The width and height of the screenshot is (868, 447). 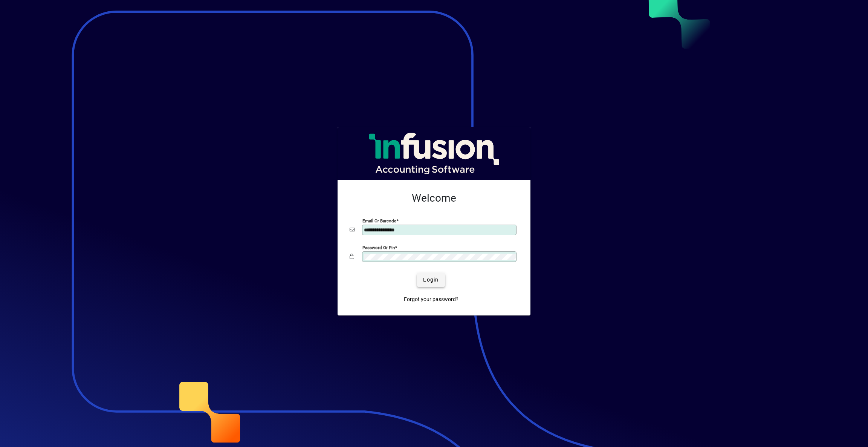 I want to click on mat-label: Password or Pin, so click(x=378, y=247).